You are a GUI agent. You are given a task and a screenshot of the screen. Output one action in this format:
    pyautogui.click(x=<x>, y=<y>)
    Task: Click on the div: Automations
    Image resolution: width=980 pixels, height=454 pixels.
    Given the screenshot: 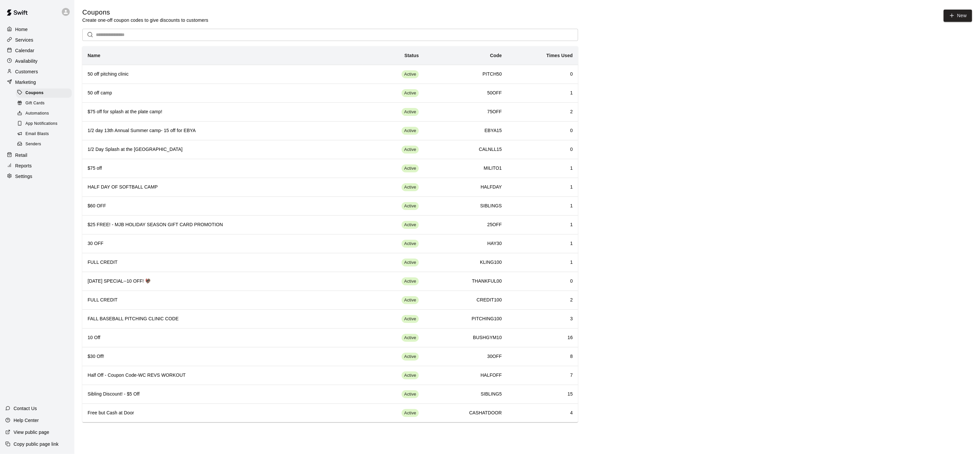 What is the action you would take?
    pyautogui.click(x=43, y=114)
    